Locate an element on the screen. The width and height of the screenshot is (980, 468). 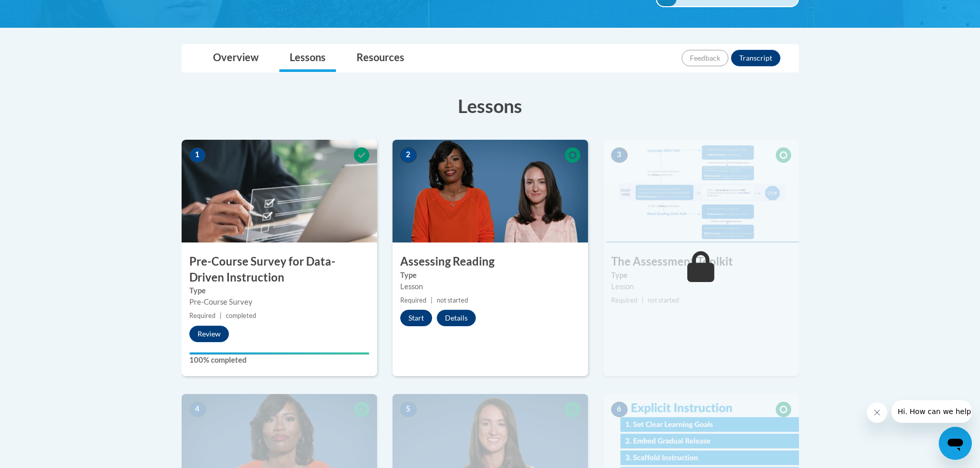
button: Feedback is located at coordinates (705, 58).